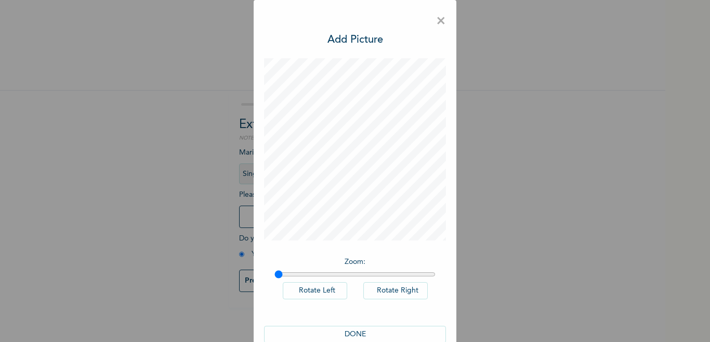  Describe the element at coordinates (315, 290) in the screenshot. I see `button: Rotate Left` at that location.